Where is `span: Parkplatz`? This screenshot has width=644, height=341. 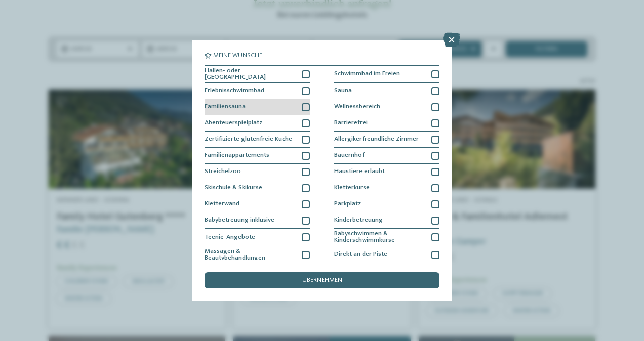 span: Parkplatz is located at coordinates (347, 204).